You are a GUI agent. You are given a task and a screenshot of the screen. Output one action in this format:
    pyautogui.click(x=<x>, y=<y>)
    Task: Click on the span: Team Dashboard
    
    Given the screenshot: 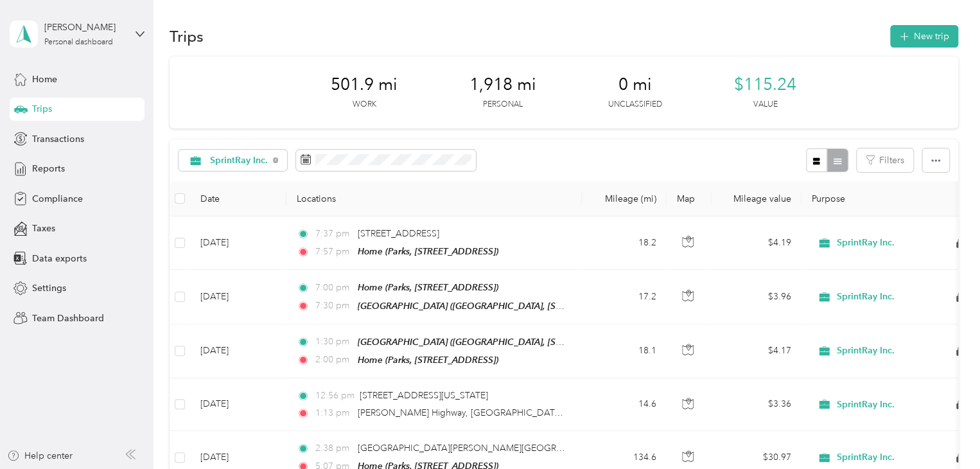 What is the action you would take?
    pyautogui.click(x=68, y=318)
    